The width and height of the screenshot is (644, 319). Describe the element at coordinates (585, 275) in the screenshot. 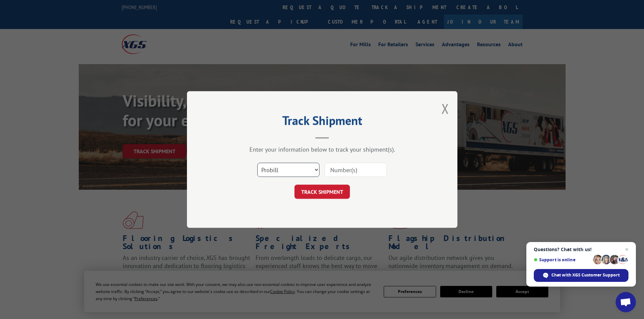

I see `span: Chat with XGS Customer Support` at that location.